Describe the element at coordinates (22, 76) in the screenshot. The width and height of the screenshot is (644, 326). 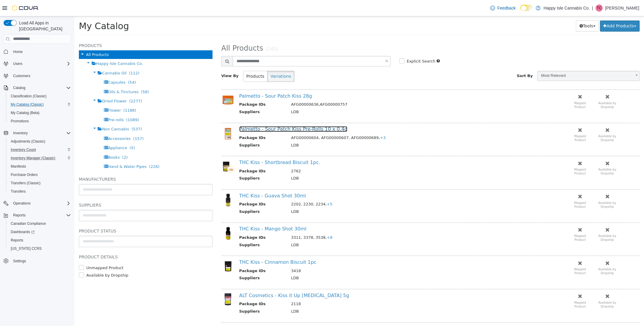
I see `a: Customers` at that location.